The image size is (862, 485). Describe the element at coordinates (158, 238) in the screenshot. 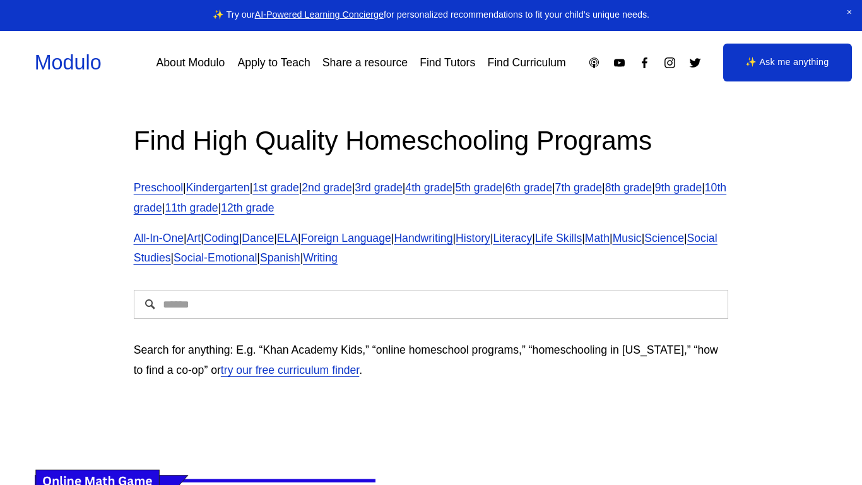

I see `a: All-In-One` at that location.